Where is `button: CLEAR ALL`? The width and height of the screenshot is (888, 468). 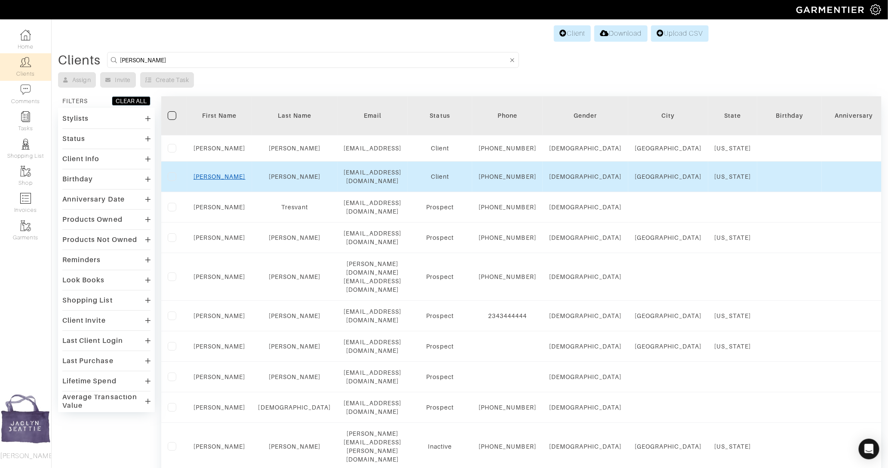 button: CLEAR ALL is located at coordinates (131, 101).